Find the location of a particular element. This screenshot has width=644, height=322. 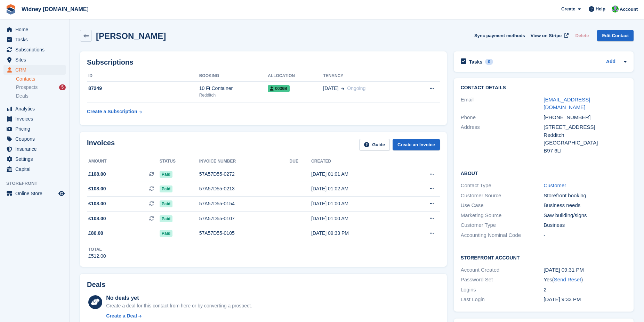

span: Storefront is located at coordinates (38, 184).